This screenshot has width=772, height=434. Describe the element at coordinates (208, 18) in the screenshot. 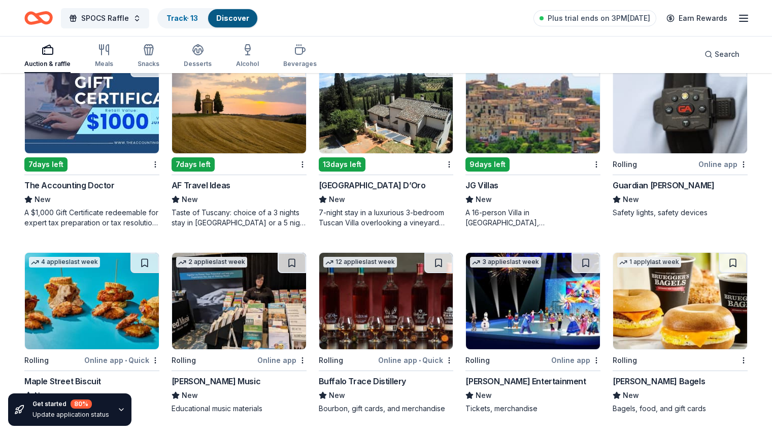

I see `button: Track· 13Discover` at that location.